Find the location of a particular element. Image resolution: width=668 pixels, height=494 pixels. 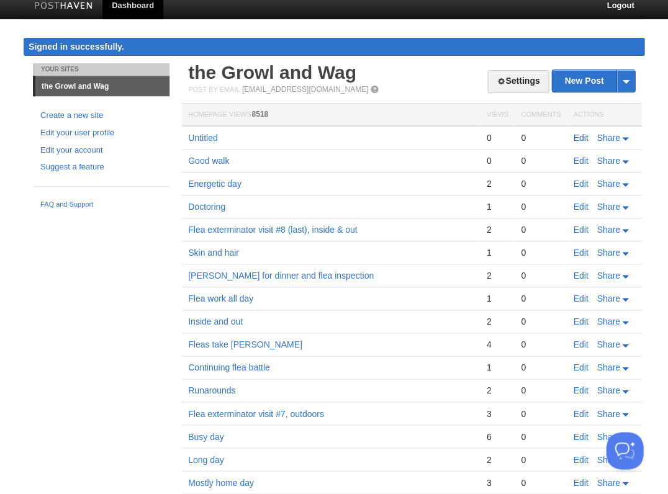

a: Flea exterminator visit #8 (last), inside & out is located at coordinates (272, 230).